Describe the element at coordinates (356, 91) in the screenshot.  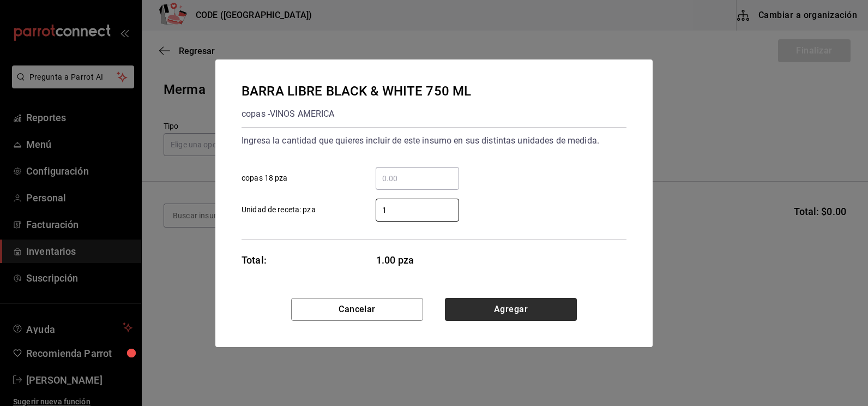
I see `div: BARRA LIBRE BLACK & WHITE 750 ML` at that location.